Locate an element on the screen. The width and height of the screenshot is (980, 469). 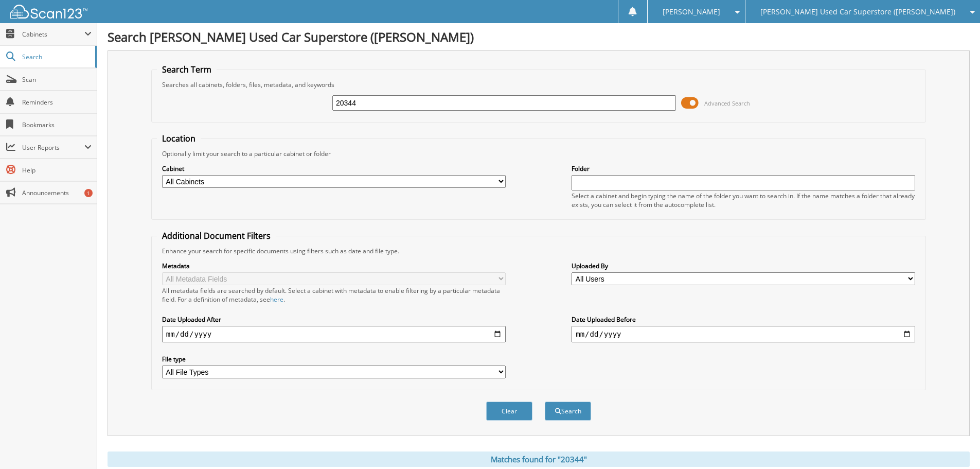
div: 1 is located at coordinates (88, 193).